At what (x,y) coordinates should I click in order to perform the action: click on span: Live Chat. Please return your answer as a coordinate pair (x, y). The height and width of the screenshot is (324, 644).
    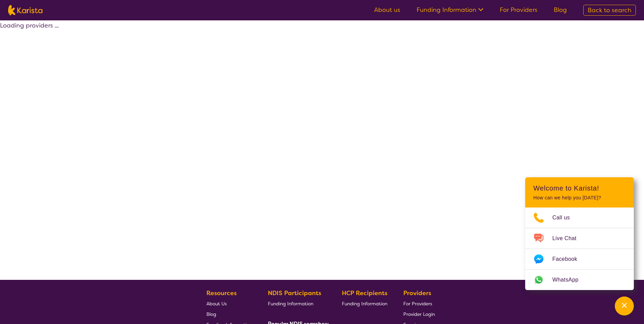
    Looking at the image, I should click on (568, 238).